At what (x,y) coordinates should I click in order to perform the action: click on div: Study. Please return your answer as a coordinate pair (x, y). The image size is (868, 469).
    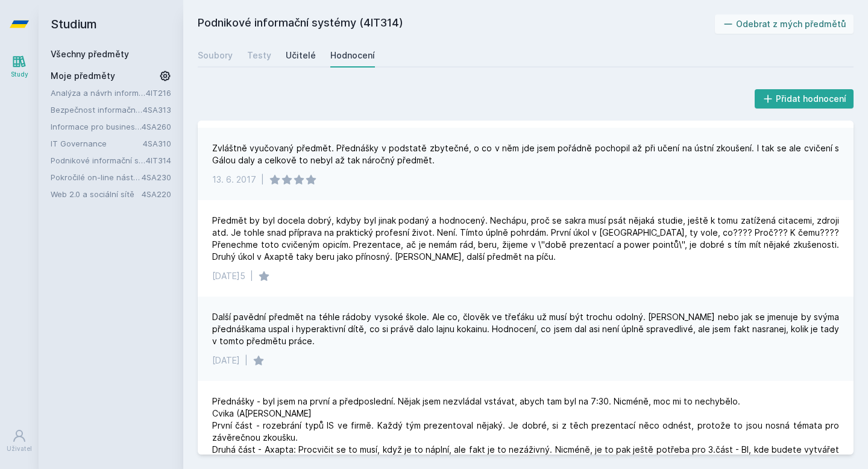
    Looking at the image, I should click on (20, 74).